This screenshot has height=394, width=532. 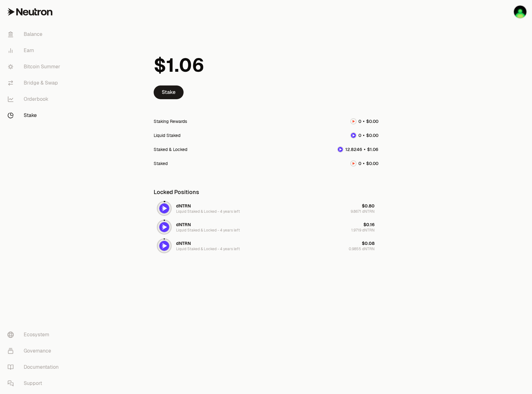 I want to click on a: Bridge & Swap, so click(x=35, y=83).